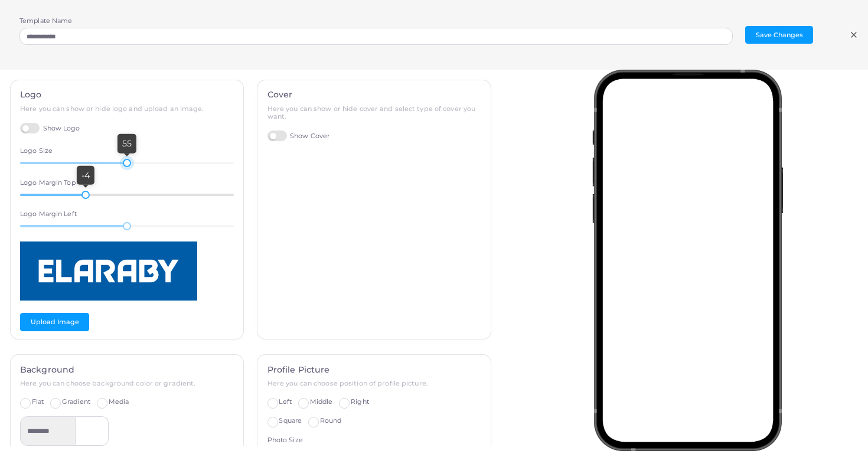  What do you see at coordinates (321, 402) in the screenshot?
I see `span: Middle` at bounding box center [321, 402].